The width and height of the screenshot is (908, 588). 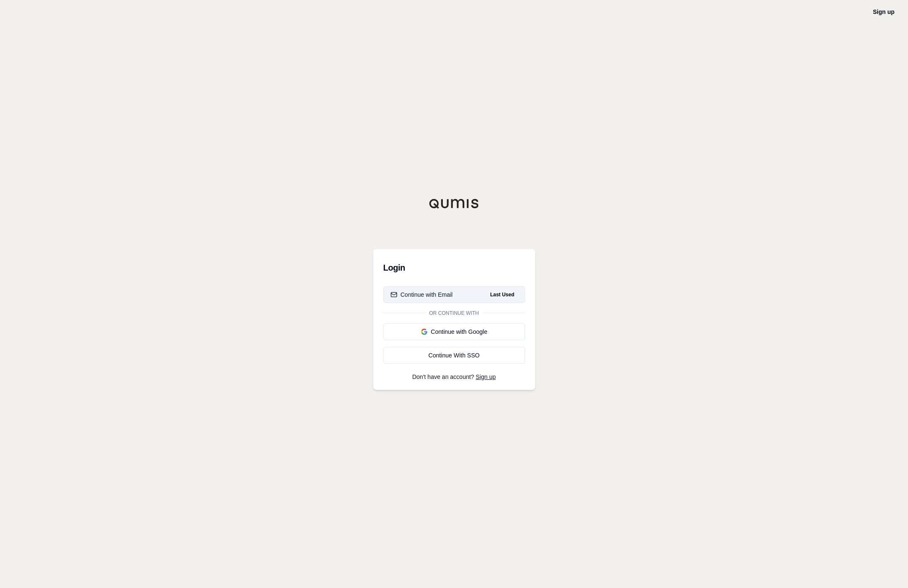 I want to click on button: Continue with EmailLast Used, so click(x=454, y=295).